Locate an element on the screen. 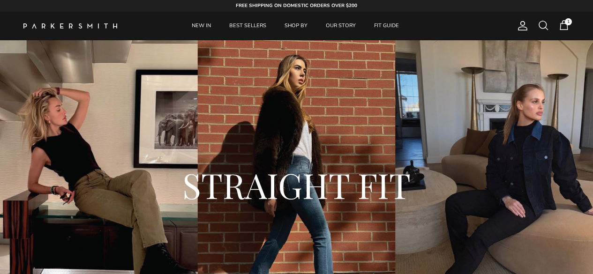 Image resolution: width=593 pixels, height=274 pixels. a: NEW IN is located at coordinates (201, 26).